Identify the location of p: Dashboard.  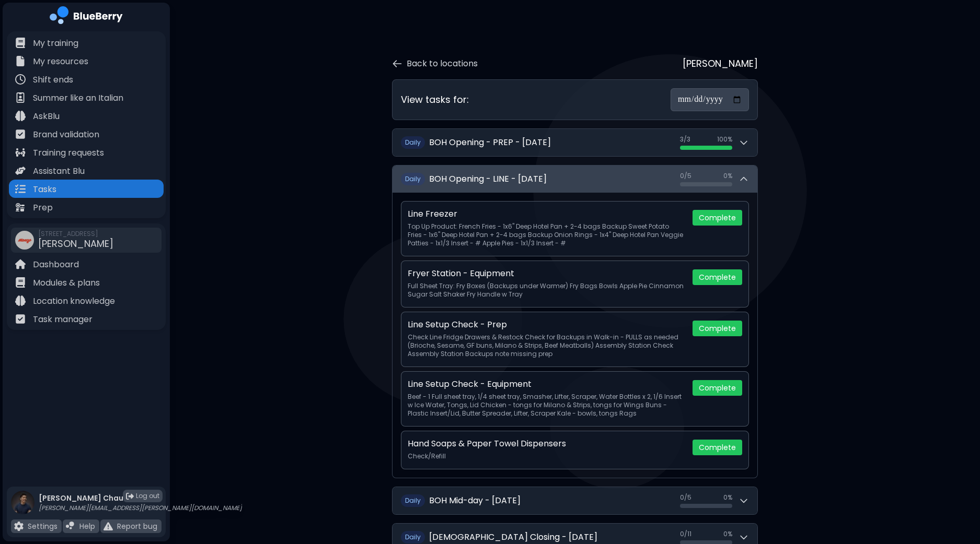
(56, 265).